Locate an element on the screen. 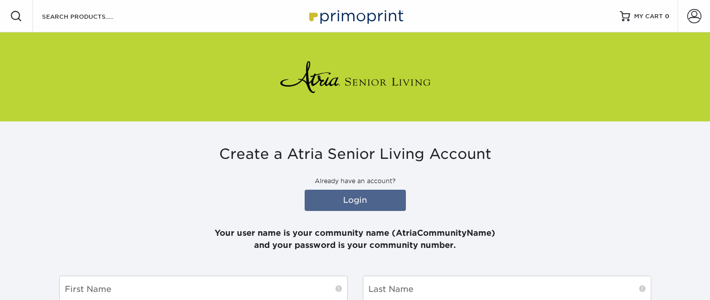  p: Already have an account? is located at coordinates (355, 181).